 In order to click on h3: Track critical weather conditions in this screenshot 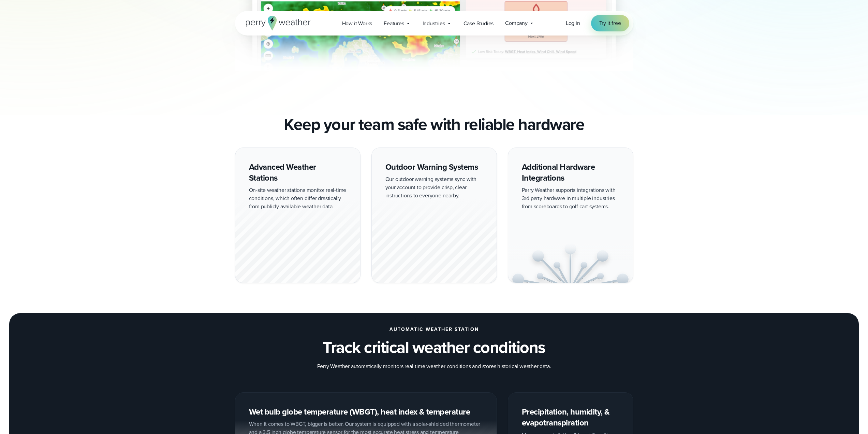, I will do `click(434, 347)`.